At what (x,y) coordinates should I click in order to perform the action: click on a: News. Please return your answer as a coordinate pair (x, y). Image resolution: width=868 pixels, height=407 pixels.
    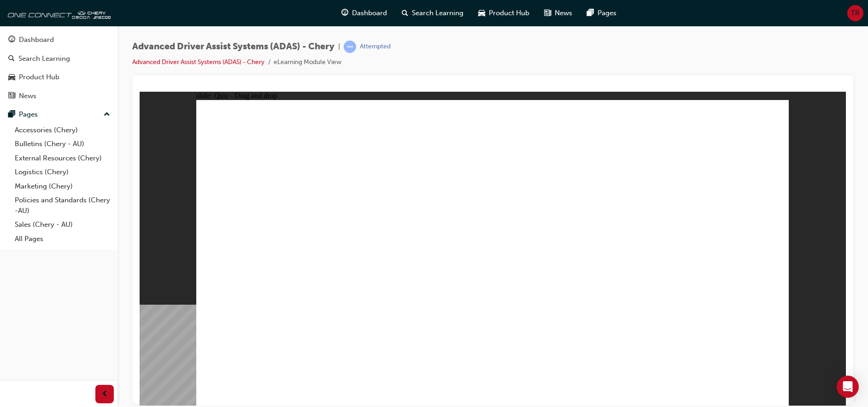
    Looking at the image, I should click on (58, 96).